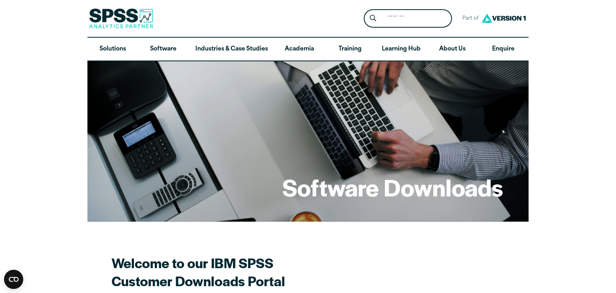 Image resolution: width=616 pixels, height=293 pixels. What do you see at coordinates (231, 49) in the screenshot?
I see `a: Industries & Case Studies` at bounding box center [231, 49].